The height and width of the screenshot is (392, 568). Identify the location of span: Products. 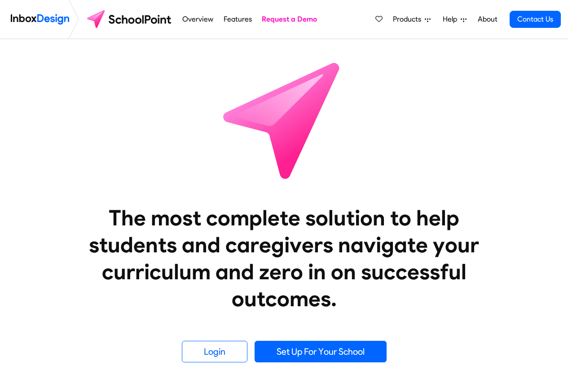
(409, 19).